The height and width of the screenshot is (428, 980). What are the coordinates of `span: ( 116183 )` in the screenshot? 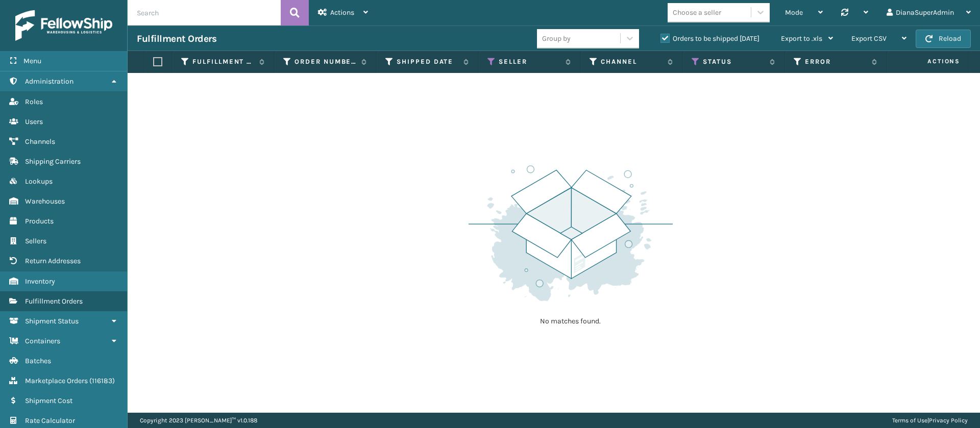 It's located at (102, 381).